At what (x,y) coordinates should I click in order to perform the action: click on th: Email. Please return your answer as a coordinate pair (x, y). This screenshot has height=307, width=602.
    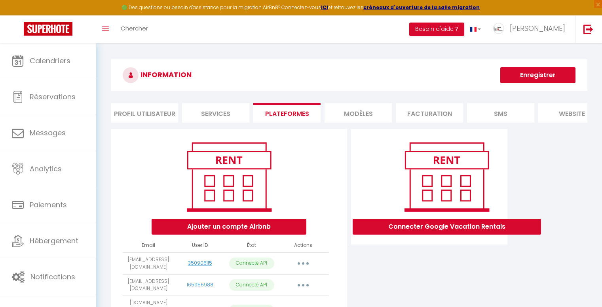
    Looking at the image, I should click on (149, 246).